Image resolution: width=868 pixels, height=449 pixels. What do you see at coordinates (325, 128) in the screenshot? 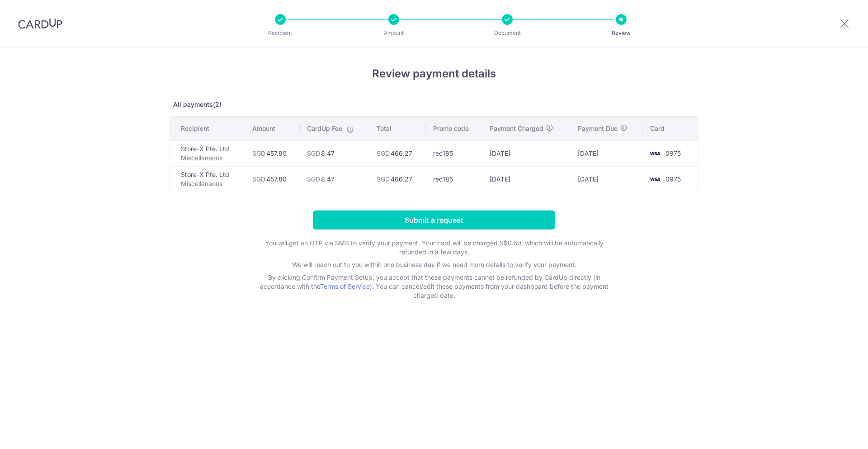
I see `span: CardUp Fee` at bounding box center [325, 128].